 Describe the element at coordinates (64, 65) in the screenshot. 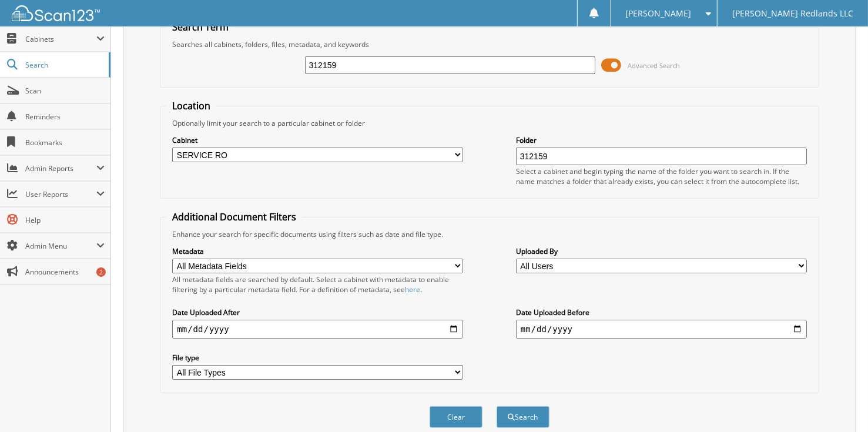

I see `span: Search` at that location.